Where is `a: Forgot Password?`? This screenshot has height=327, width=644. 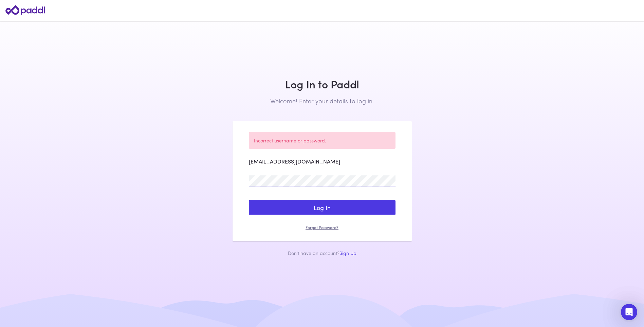 a: Forgot Password? is located at coordinates (323, 227).